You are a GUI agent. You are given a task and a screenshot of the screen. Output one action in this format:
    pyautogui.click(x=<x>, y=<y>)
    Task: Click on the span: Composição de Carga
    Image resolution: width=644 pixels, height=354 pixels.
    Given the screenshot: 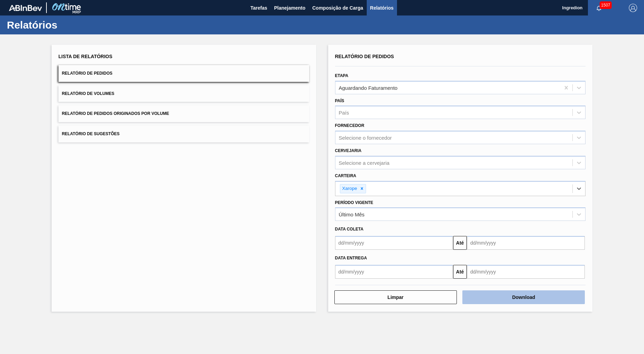 What is the action you would take?
    pyautogui.click(x=338, y=8)
    